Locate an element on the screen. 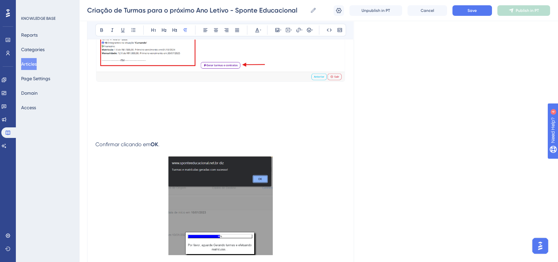 The width and height of the screenshot is (558, 262). button: Save is located at coordinates (472, 11).